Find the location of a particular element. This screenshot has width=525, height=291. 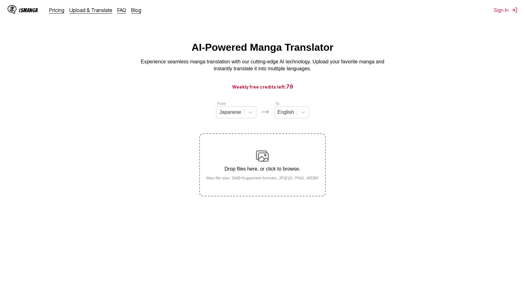

label: From is located at coordinates (222, 104).